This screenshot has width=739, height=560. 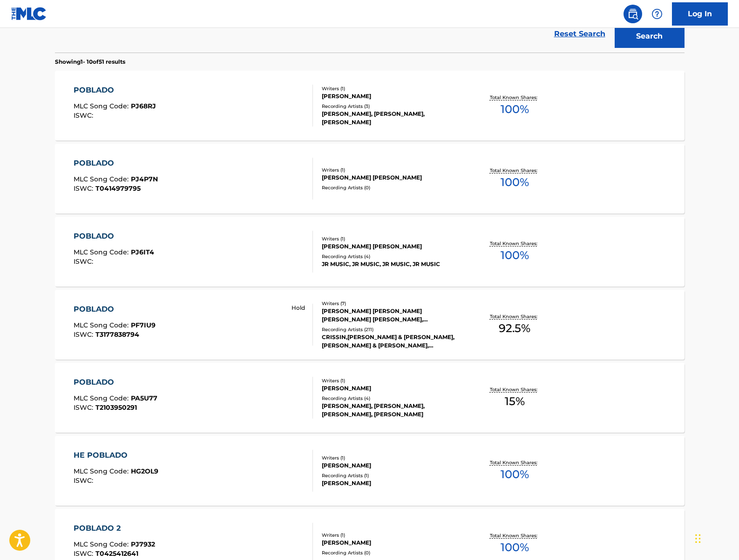 I want to click on span: 92.5 %, so click(x=514, y=329).